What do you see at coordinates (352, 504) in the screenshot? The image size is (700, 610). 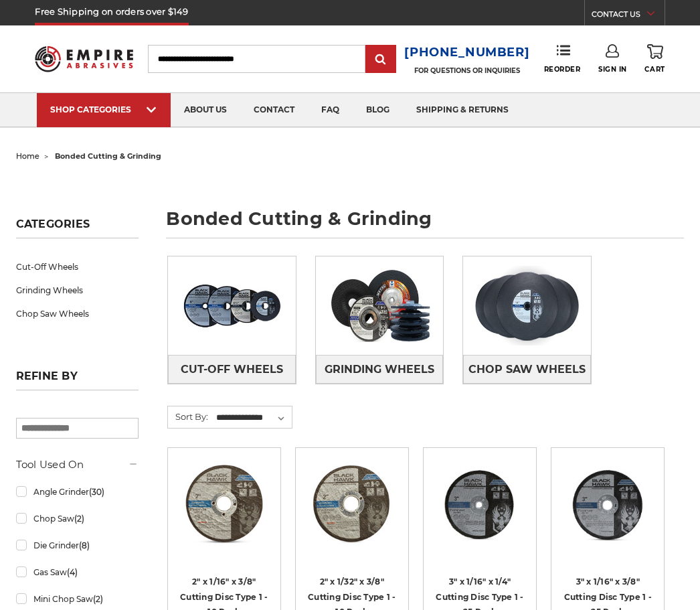 I see `img: 2" x 1/32" x 3/8" Cut Off Wheel` at bounding box center [352, 504].